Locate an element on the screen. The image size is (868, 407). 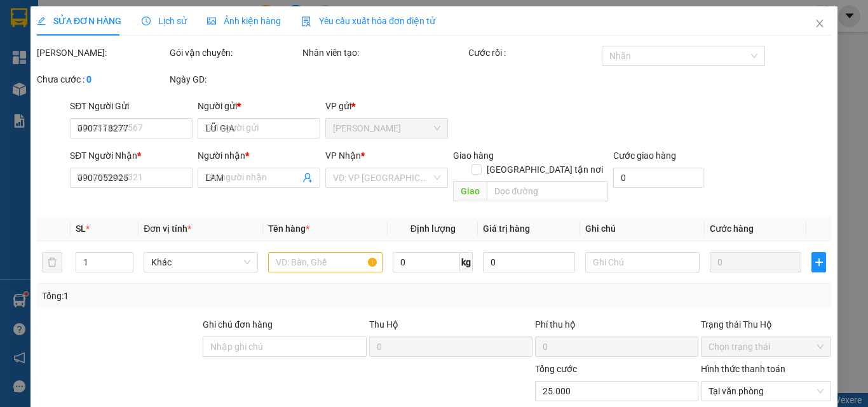
div: Tổng: 1 is located at coordinates (188, 296).